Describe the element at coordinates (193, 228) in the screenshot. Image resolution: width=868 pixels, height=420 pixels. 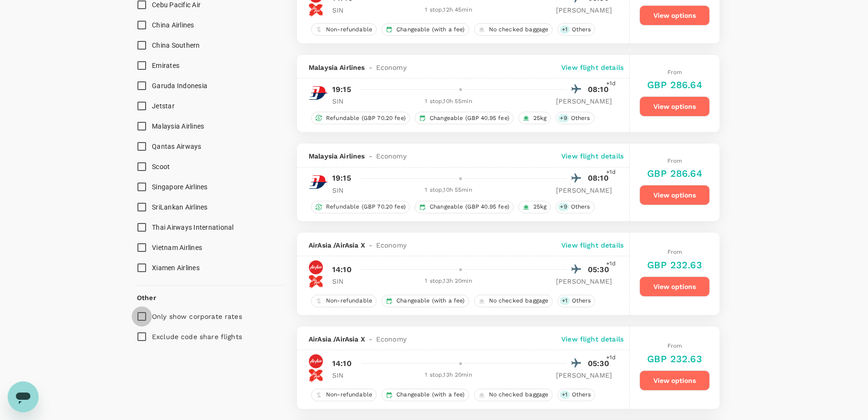
I see `span: Thai Airways International` at that location.